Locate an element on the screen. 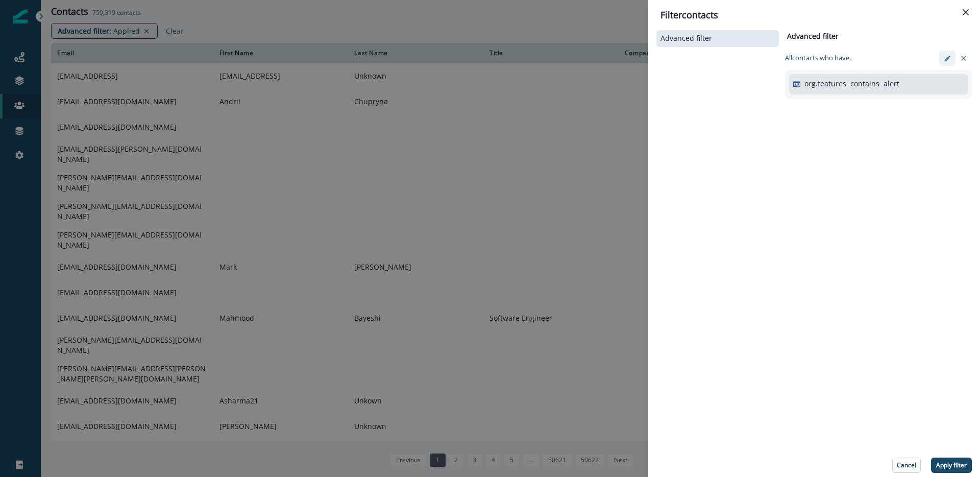 The image size is (980, 477). button: Cancel is located at coordinates (906, 465).